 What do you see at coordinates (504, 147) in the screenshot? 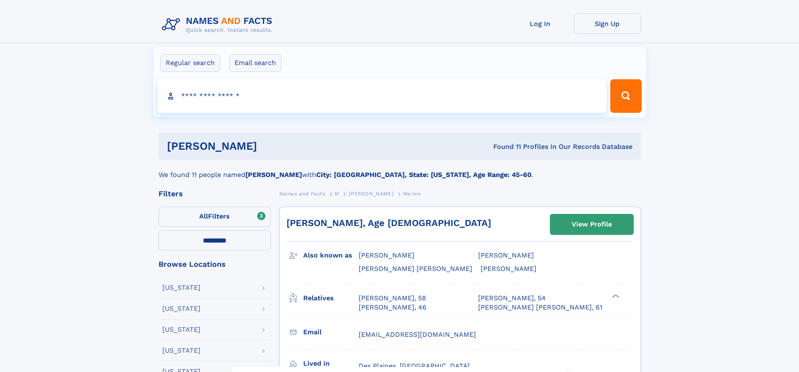
I see `div: Found 11 Profiles In Our Records Database` at bounding box center [504, 147].